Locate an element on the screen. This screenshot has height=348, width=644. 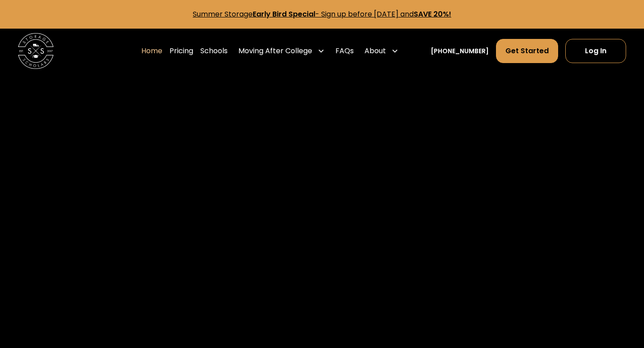
div: Moving After College is located at coordinates (275, 51).